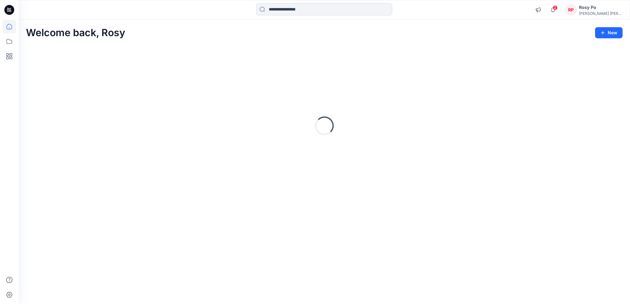 This screenshot has height=304, width=630. Describe the element at coordinates (75, 33) in the screenshot. I see `h2: Welcome back, Rosy` at that location.